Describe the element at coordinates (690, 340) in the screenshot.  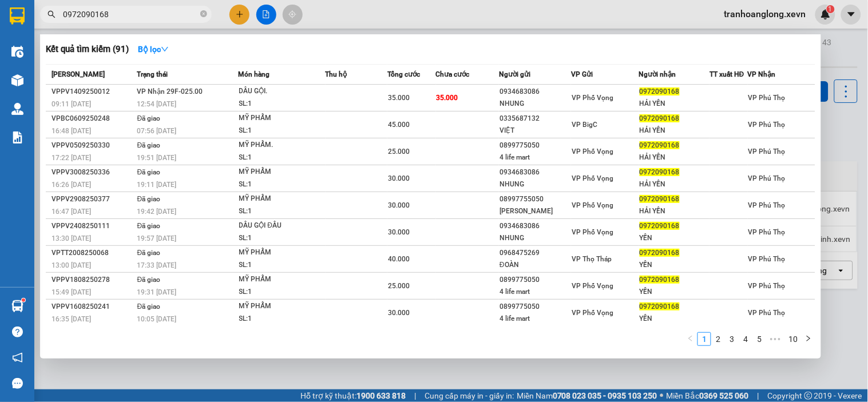
I see `li: Previous Page` at that location.